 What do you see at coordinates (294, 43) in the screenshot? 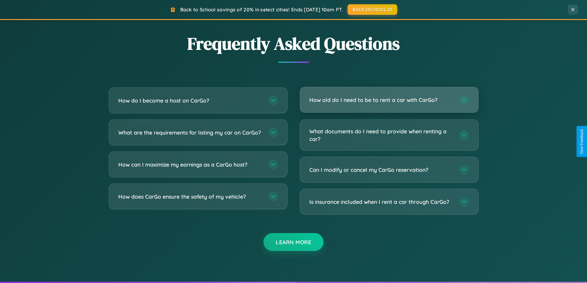
I see `h2: Frequently Asked Questions` at bounding box center [294, 43].